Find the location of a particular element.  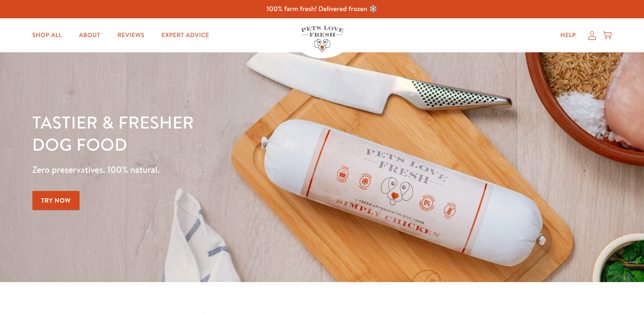

img: Pets Love Fresh is located at coordinates (322, 39).